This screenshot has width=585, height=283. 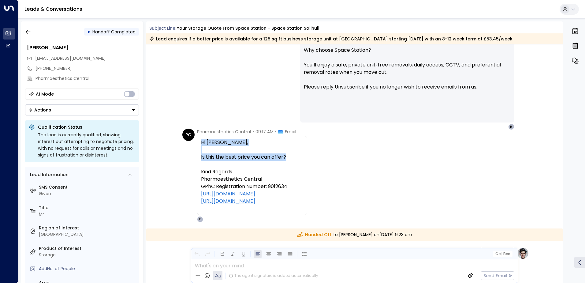 What do you see at coordinates (87, 255) in the screenshot?
I see `div: Storage` at bounding box center [87, 255].